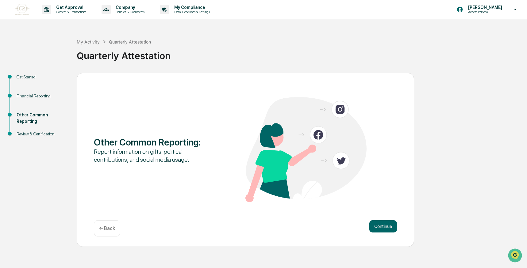  Describe the element at coordinates (191, 12) in the screenshot. I see `p: Data, Deadlines & Settings` at that location.